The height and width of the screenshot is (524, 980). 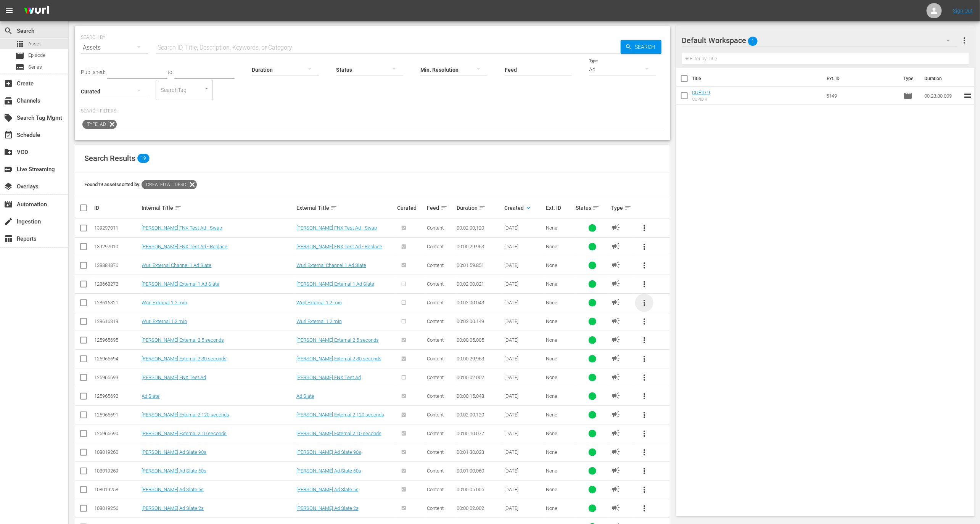 I want to click on span: Type: Ad, so click(x=95, y=124).